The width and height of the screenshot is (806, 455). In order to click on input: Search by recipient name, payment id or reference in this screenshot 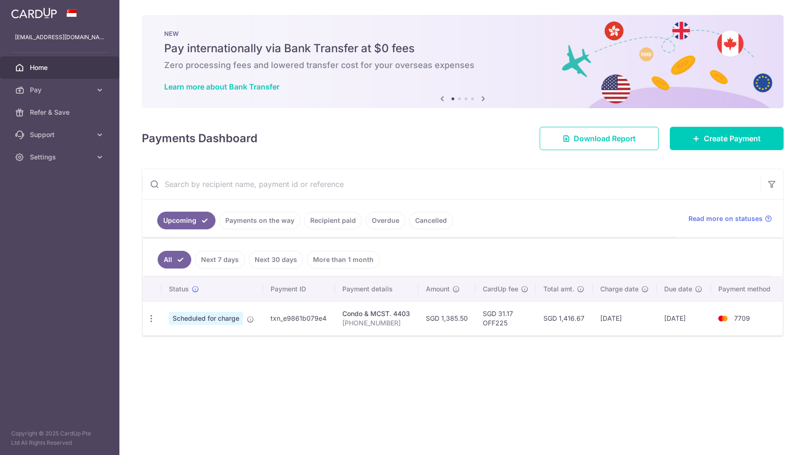, I will do `click(451, 184)`.